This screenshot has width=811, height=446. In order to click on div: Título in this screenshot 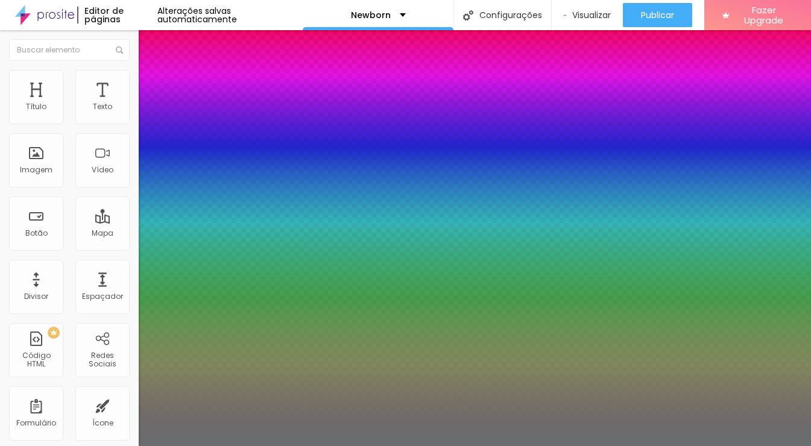, I will do `click(36, 107)`.